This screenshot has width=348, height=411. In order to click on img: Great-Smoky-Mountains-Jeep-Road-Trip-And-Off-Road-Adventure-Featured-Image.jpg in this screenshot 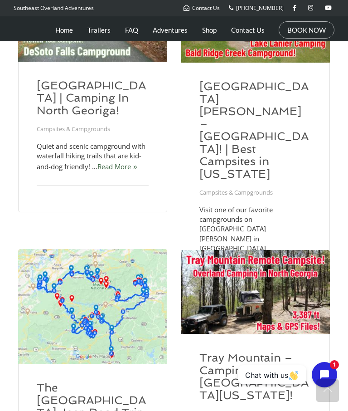, I will do `click(92, 306)`.